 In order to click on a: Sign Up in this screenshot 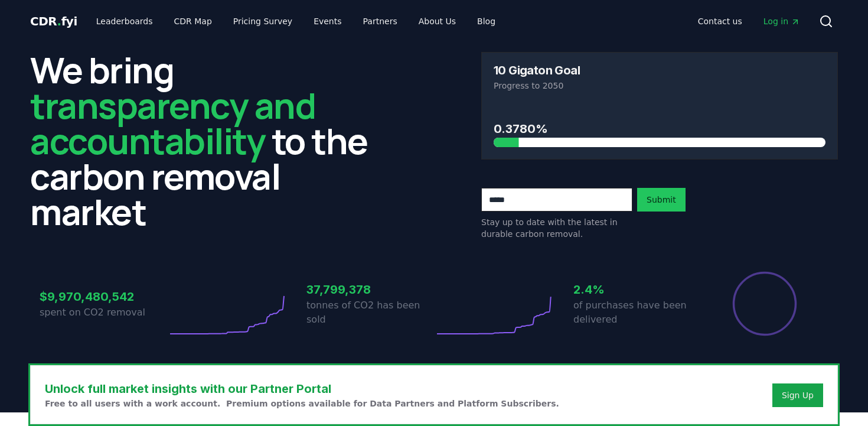, I will do `click(798, 395)`.